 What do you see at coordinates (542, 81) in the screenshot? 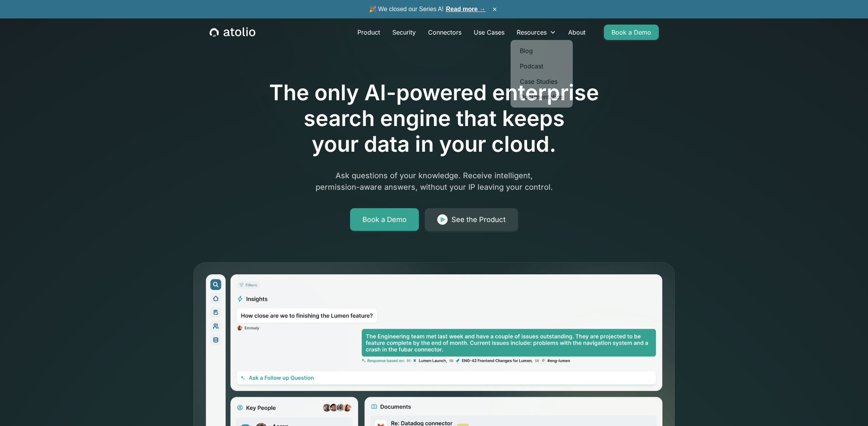
I see `a: Case Studies` at bounding box center [542, 81].